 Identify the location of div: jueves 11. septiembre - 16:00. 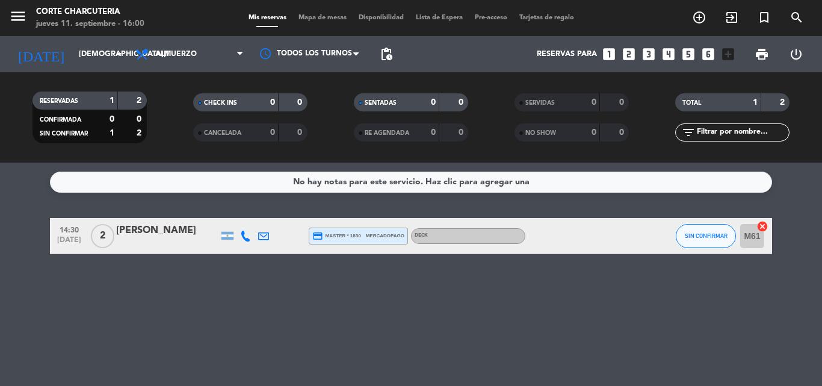
(90, 24).